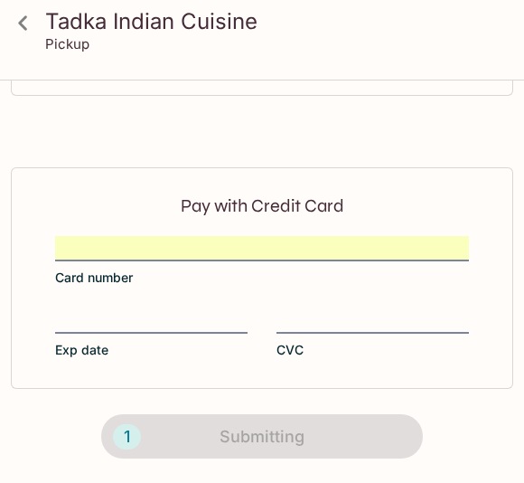  Describe the element at coordinates (94, 278) in the screenshot. I see `span: Card number` at that location.